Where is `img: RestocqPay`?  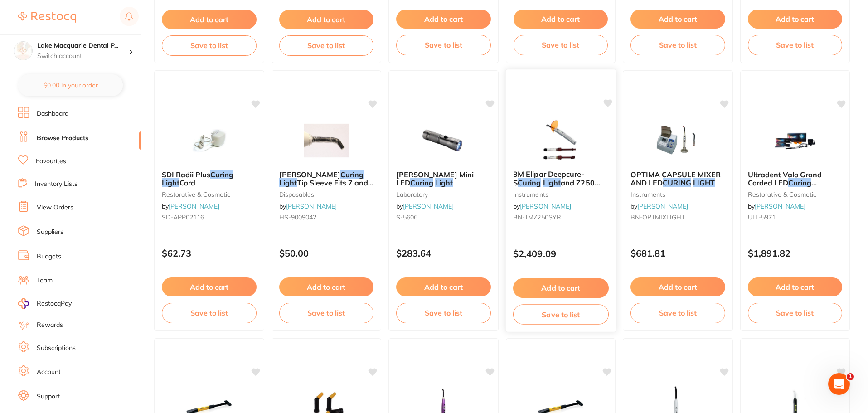 img: RestocqPay is located at coordinates (24, 304).